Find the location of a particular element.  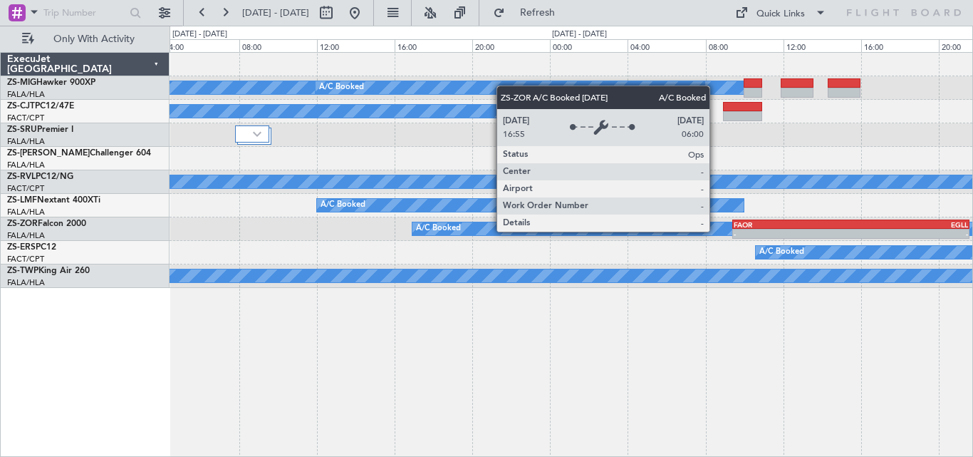

a: ZS-SRUPremier I is located at coordinates (40, 130).